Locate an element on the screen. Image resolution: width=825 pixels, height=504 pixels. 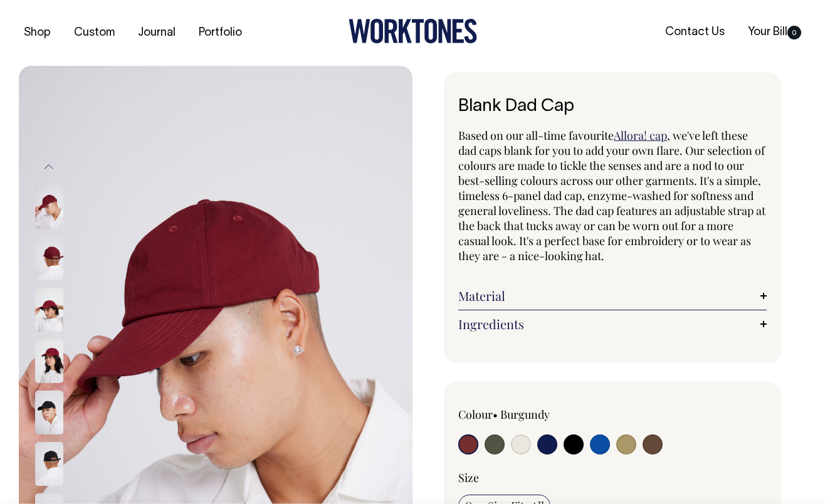
a: Custom is located at coordinates (94, 32).